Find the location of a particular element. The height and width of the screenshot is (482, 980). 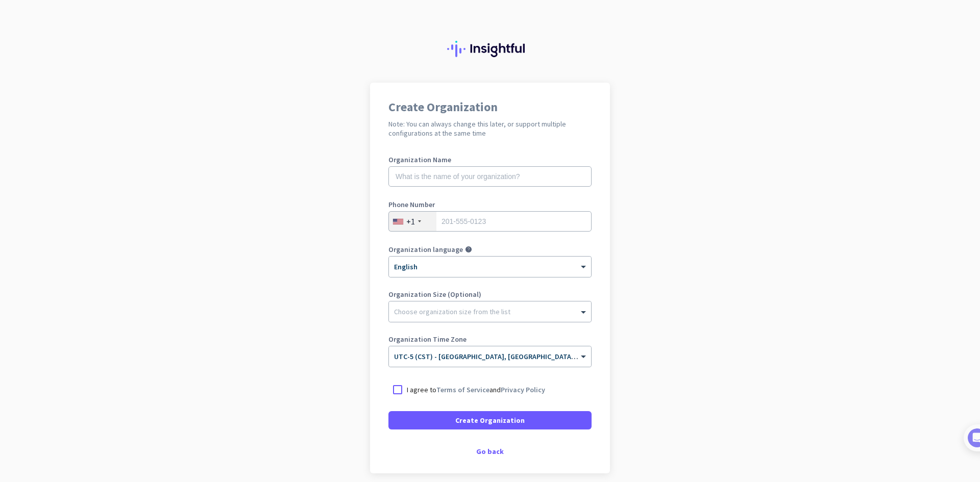

p: I agree to and is located at coordinates (475, 390).